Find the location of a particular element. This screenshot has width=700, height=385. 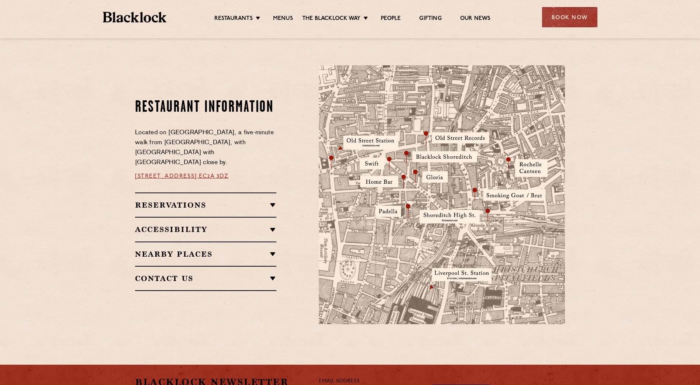

img: BL_Textured_Logo-footer-cropped.svg is located at coordinates (135, 17).